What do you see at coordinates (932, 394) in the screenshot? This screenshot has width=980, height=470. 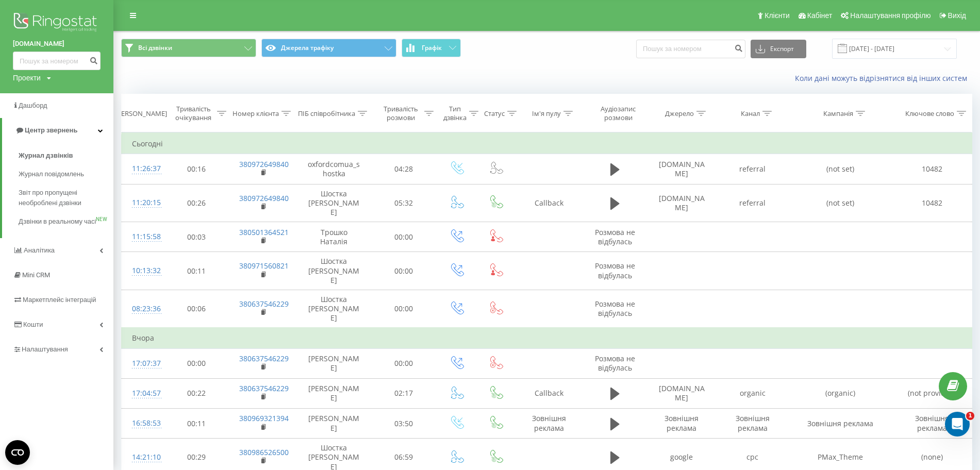 I see `td: (not provided)` at bounding box center [932, 394].